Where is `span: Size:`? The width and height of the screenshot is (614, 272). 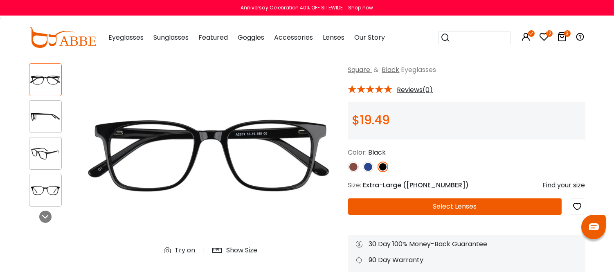 span: Size: is located at coordinates (354, 185).